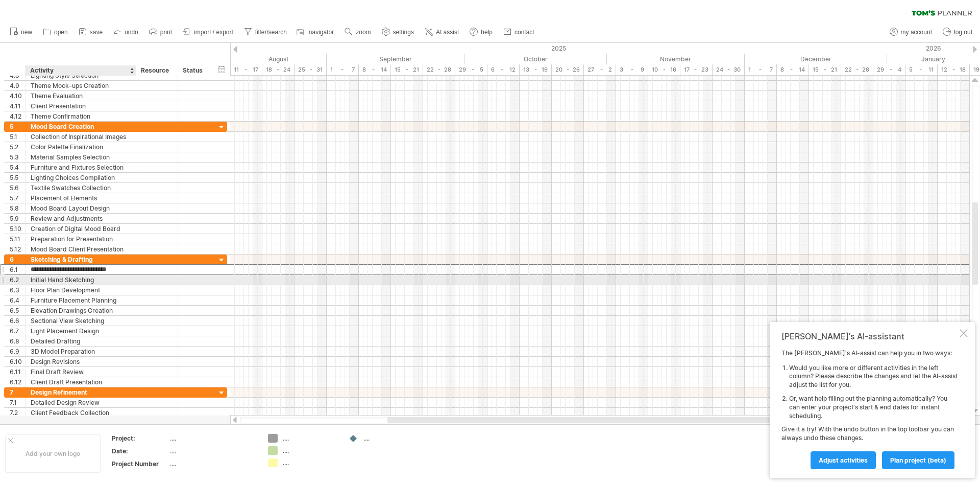 The height and width of the screenshot is (483, 980). I want to click on span: save, so click(96, 32).